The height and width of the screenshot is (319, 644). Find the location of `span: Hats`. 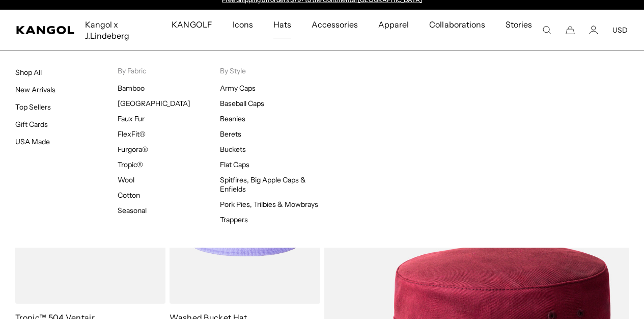

span: Hats is located at coordinates (282, 25).